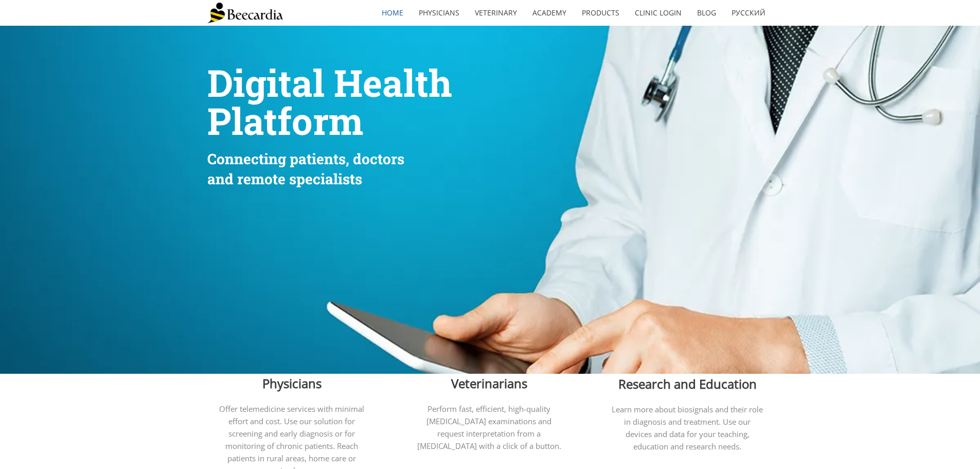 The width and height of the screenshot is (980, 469). Describe the element at coordinates (688, 428) in the screenshot. I see `span: Learn more about biosignals and their role in diagnosis and treatment. Use our devices and data f...` at that location.